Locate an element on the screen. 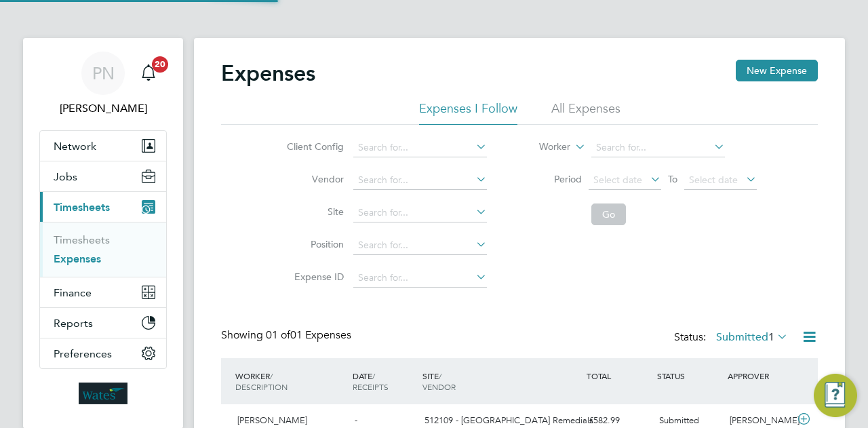  span: PN is located at coordinates (103, 73).